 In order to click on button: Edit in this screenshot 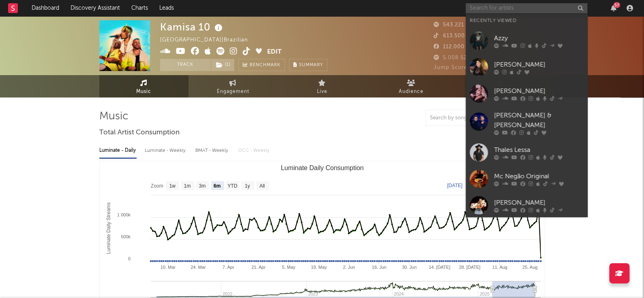, I will do `click(274, 52)`.